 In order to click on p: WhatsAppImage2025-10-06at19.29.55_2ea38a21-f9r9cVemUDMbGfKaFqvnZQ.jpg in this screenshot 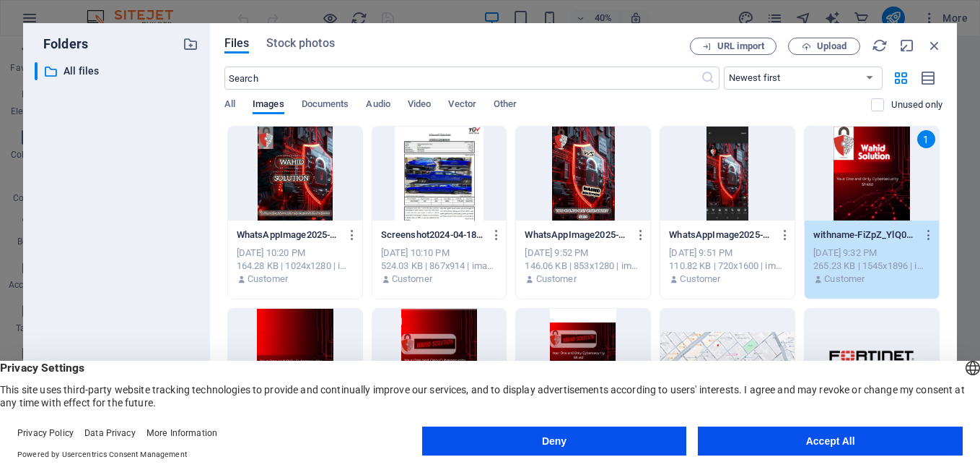, I will do `click(576, 235)`.